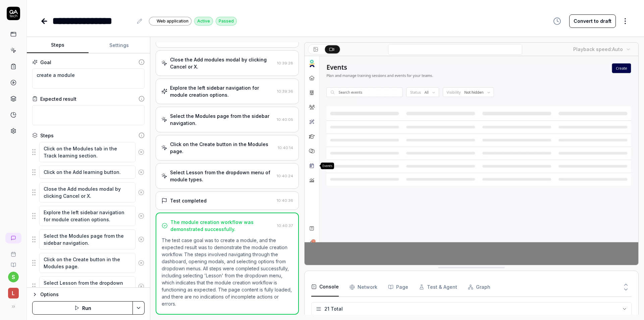  Describe the element at coordinates (285, 91) in the screenshot. I see `time: 10:39:36` at that location.